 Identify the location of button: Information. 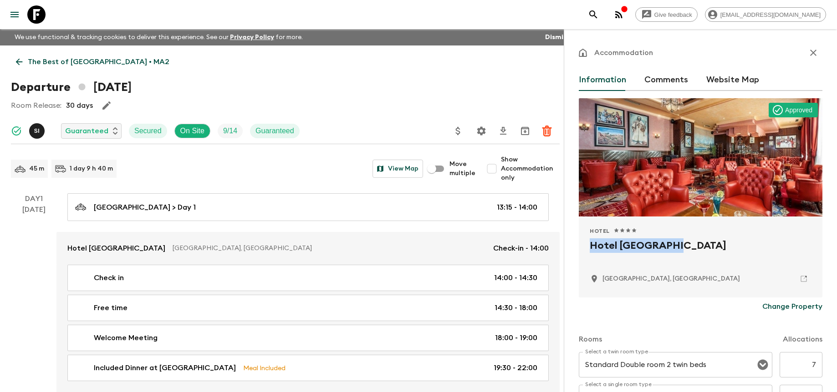
(602, 80).